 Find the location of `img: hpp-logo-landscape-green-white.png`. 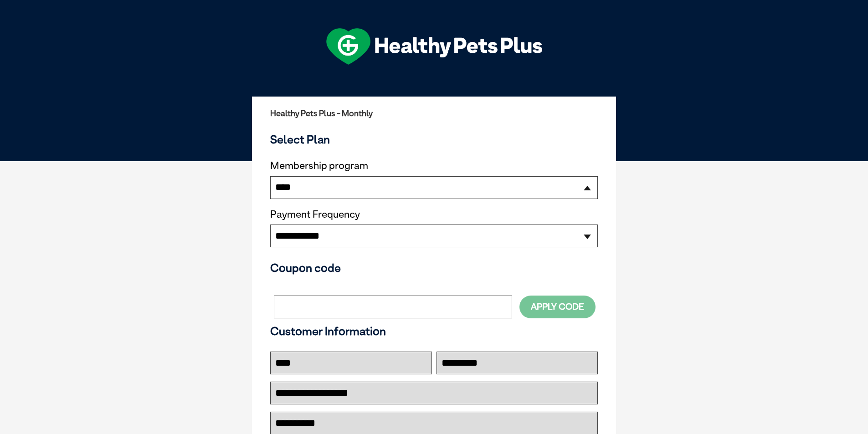

img: hpp-logo-landscape-green-white.png is located at coordinates (434, 47).